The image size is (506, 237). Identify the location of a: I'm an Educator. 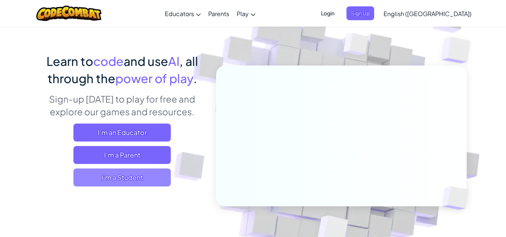
(122, 133).